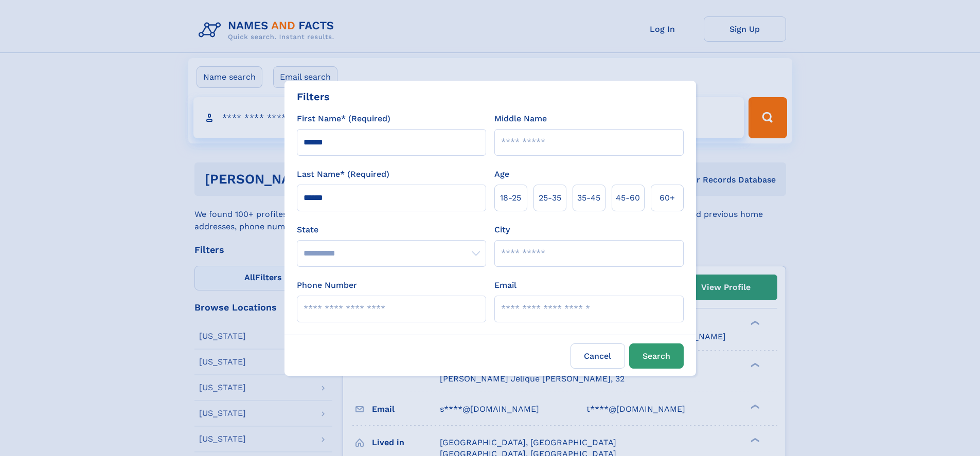 The width and height of the screenshot is (980, 456). I want to click on span: 35‑45, so click(589, 198).